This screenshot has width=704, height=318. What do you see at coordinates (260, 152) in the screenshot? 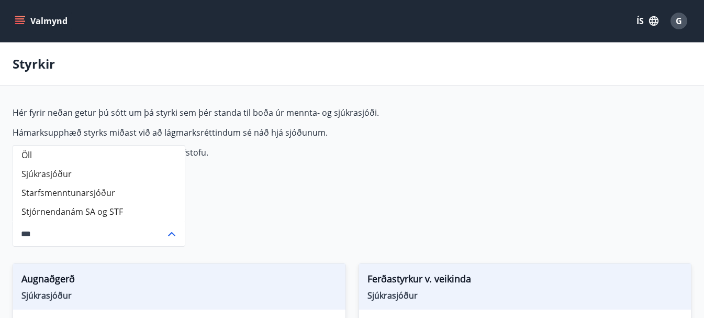
I see `p: Fyrir frekari upplýsingar má snúa sér til skrifstofu.` at bounding box center [260, 152].